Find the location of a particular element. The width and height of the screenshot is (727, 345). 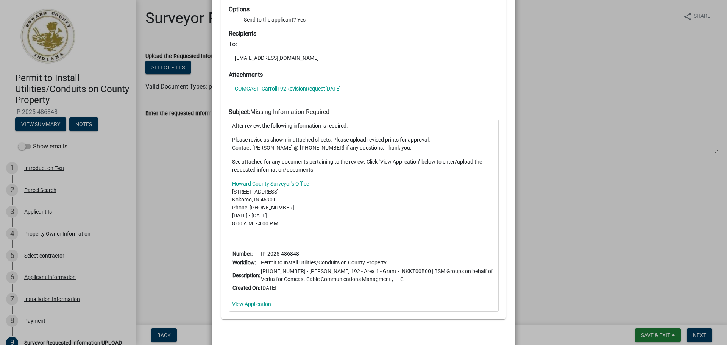

b: Created On: is located at coordinates (246, 288).